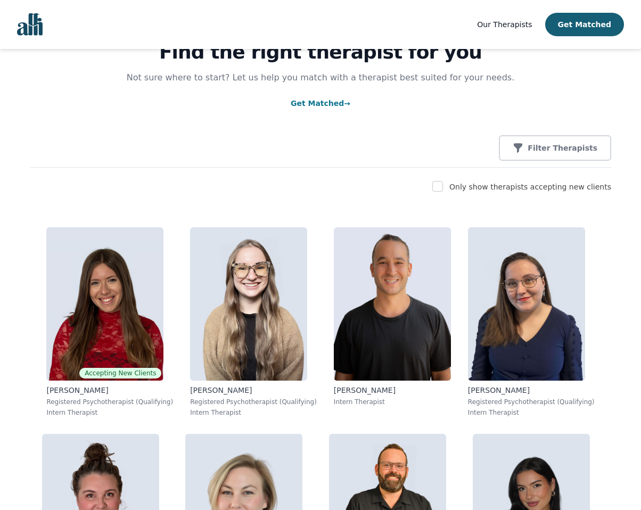 The image size is (641, 510). I want to click on img: alli logo, so click(30, 25).